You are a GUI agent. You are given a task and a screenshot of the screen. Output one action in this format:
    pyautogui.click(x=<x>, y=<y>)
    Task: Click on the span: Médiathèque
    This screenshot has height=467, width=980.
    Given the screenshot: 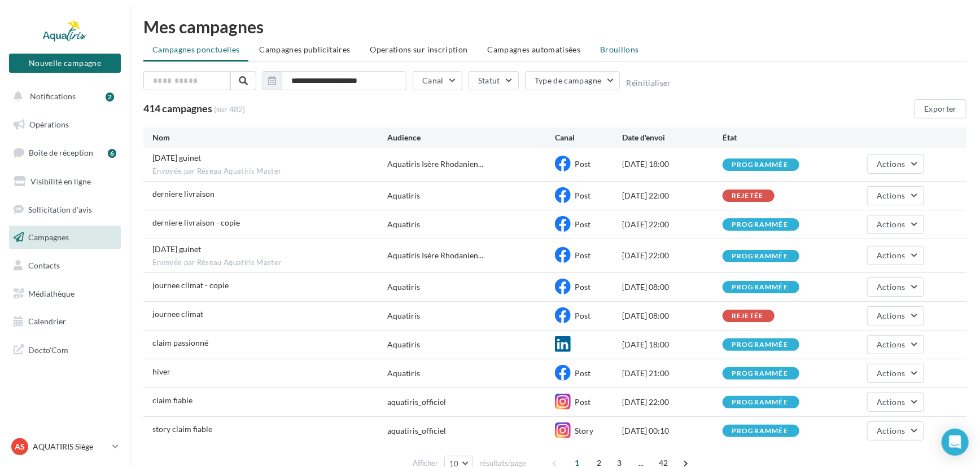 What is the action you would take?
    pyautogui.click(x=51, y=293)
    